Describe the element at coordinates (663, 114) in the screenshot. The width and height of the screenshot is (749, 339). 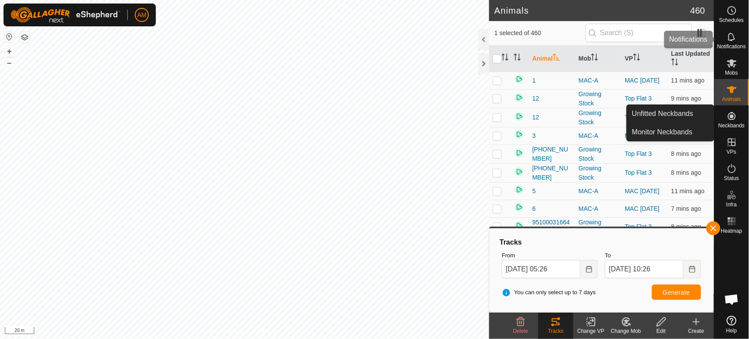
I see `span: Unfitted Neckbands` at that location.